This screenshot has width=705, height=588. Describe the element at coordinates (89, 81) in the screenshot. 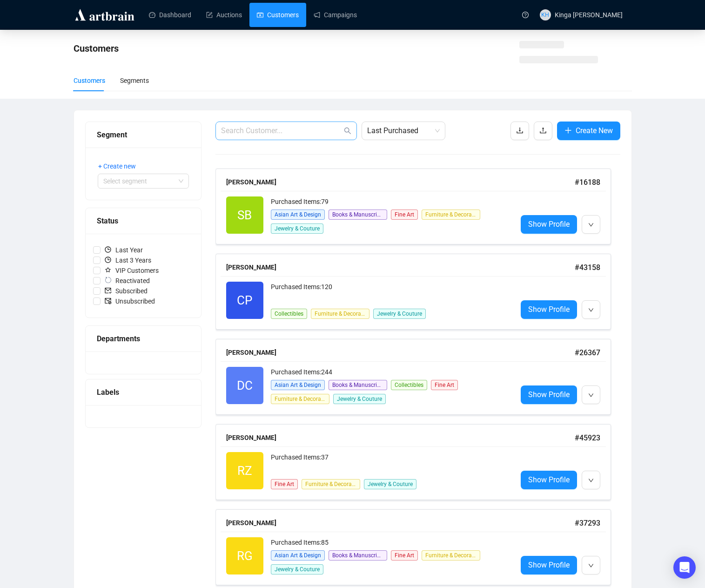

I see `div: Customers` at that location.